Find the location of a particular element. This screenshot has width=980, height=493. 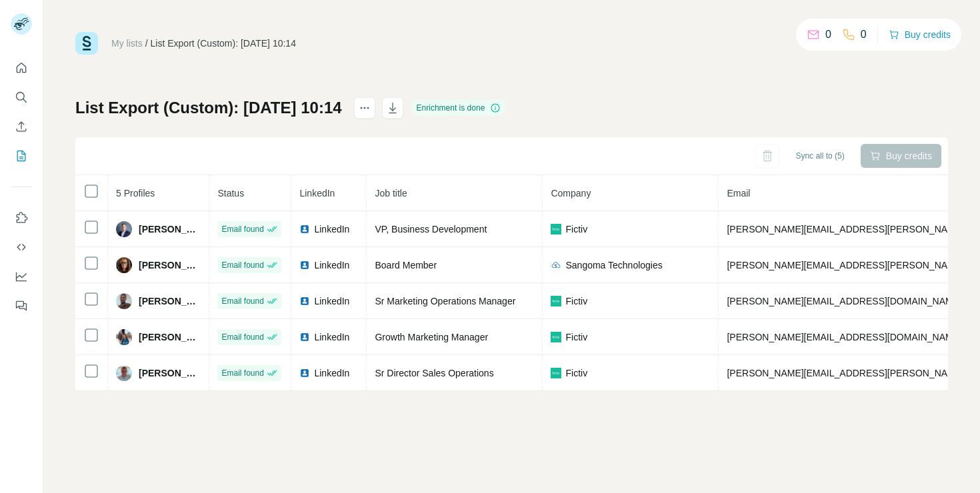

a: My lists is located at coordinates (127, 43).